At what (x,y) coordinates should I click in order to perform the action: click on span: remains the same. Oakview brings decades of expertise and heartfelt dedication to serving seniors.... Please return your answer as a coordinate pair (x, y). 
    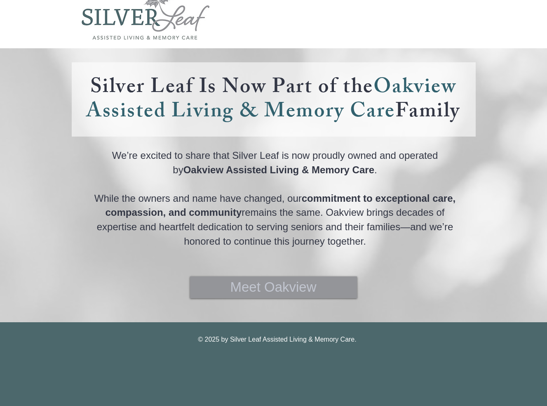
    Looking at the image, I should click on (275, 226).